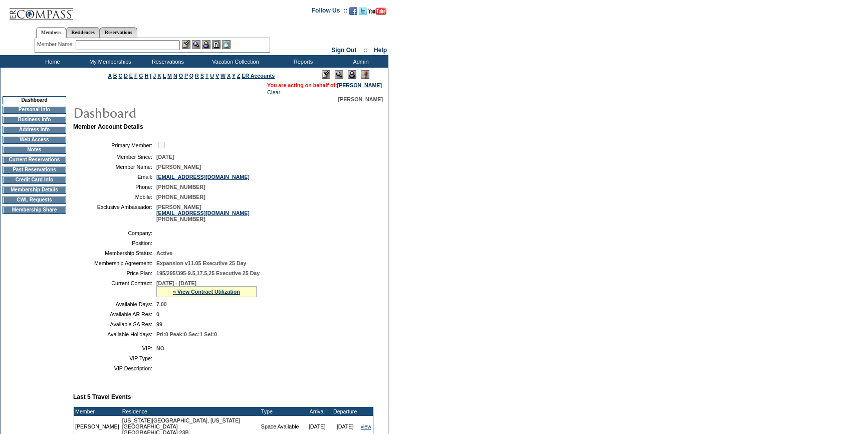 Image resolution: width=868 pixels, height=434 pixels. Describe the element at coordinates (165, 253) in the screenshot. I see `span: Active` at that location.